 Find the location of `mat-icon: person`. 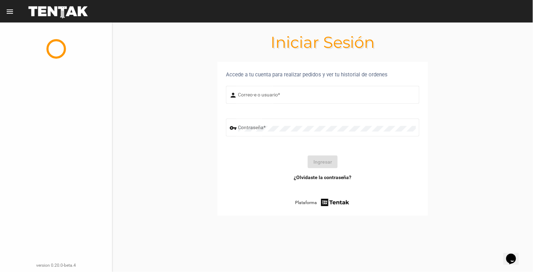

mat-icon: person is located at coordinates (234, 95).